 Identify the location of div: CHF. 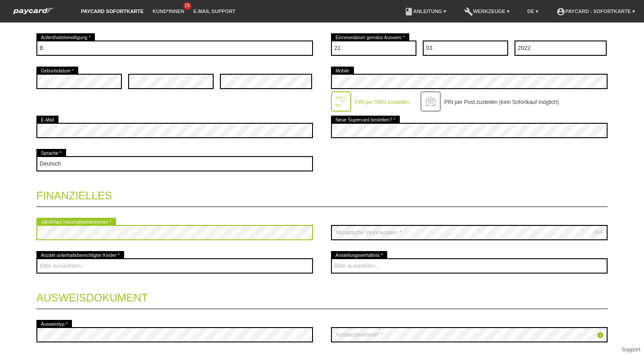
(598, 232).